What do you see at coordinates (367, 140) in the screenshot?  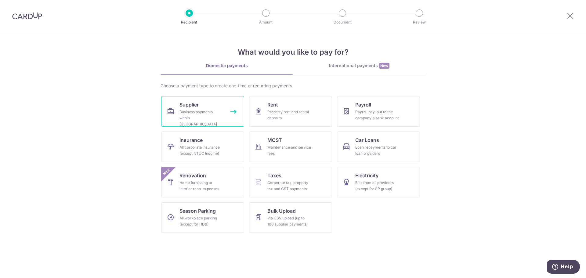 I see `span: Car Loans` at bounding box center [367, 140].